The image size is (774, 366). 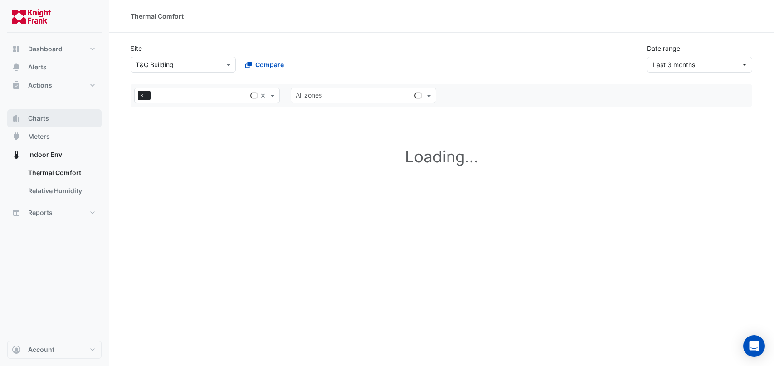 What do you see at coordinates (31, 16) in the screenshot?
I see `img: Company Logo` at bounding box center [31, 16].